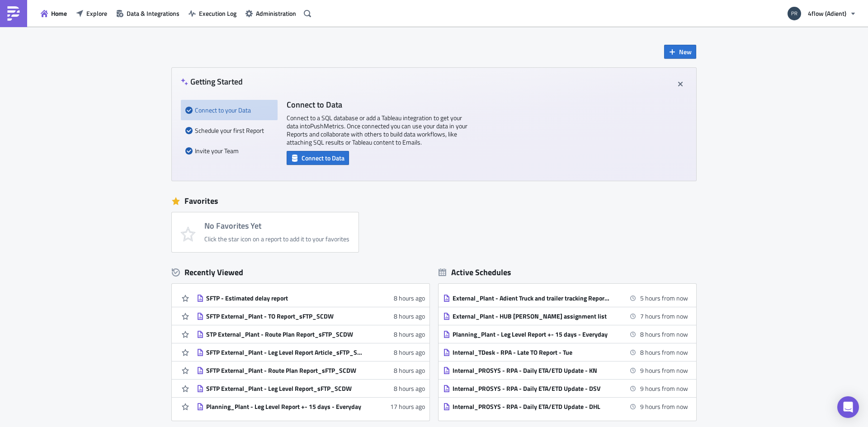 This screenshot has width=868, height=427. I want to click on span: Administration, so click(276, 13).